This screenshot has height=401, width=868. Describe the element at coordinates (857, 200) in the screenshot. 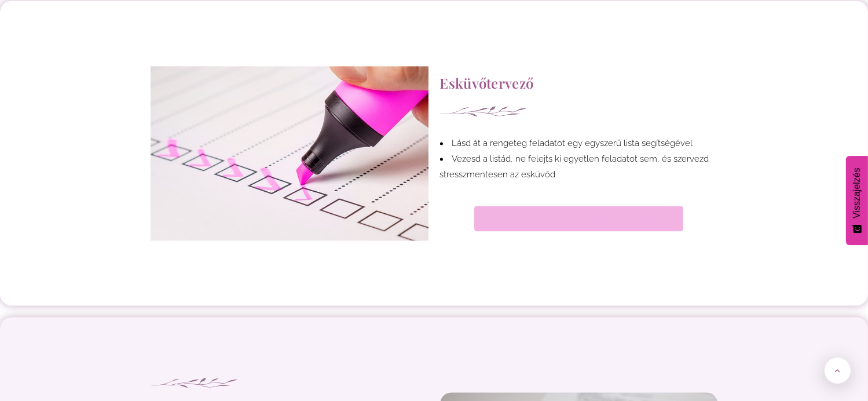

I see `button: Visszajelzés - Show survey` at that location.